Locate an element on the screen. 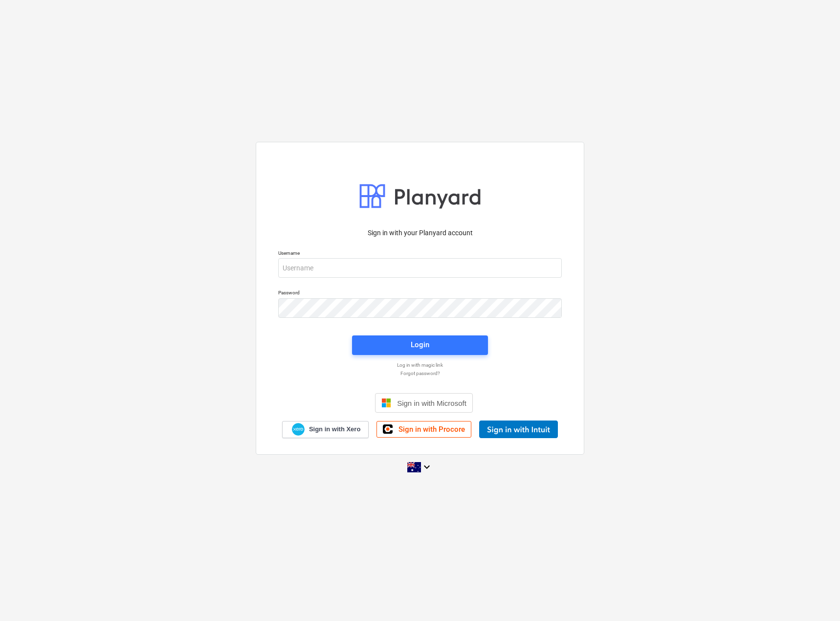  p: Forgot password? is located at coordinates (420, 373).